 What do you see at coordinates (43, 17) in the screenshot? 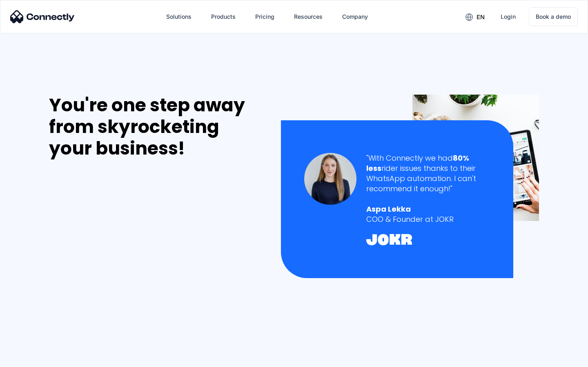
I see `img: Connectly Logo` at bounding box center [43, 17].